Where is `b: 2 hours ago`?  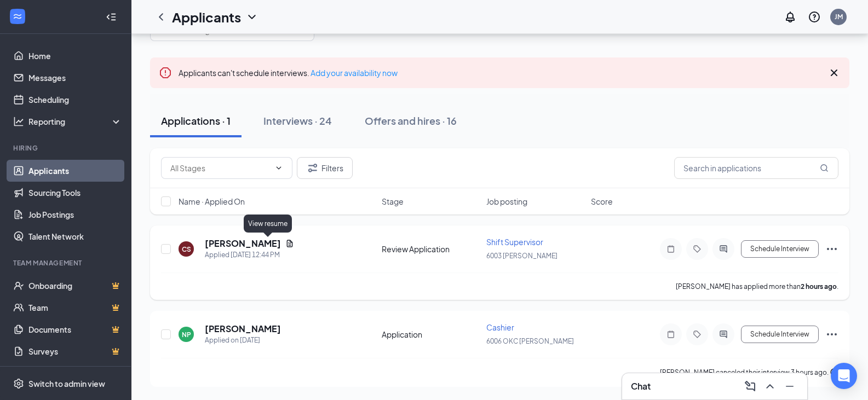 b: 2 hours ago is located at coordinates (819, 286).